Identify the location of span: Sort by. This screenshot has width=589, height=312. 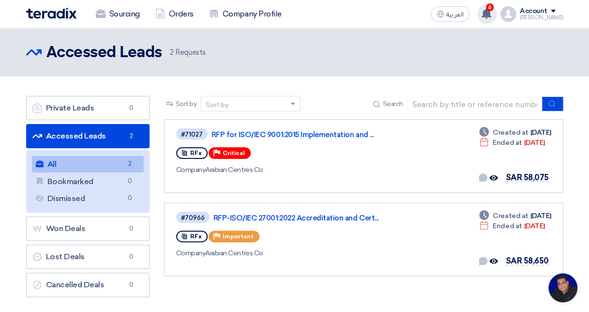
(186, 104).